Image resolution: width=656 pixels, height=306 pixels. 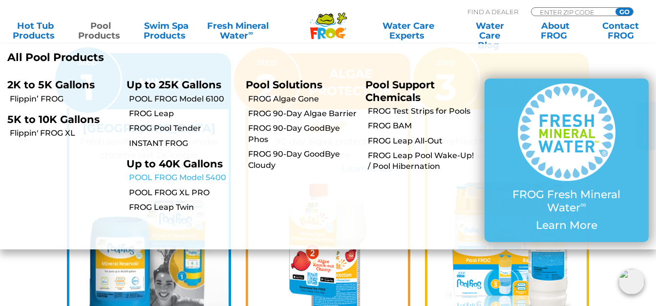 What do you see at coordinates (184, 99) in the screenshot?
I see `a: POOL FROG Model 6100` at bounding box center [184, 99].